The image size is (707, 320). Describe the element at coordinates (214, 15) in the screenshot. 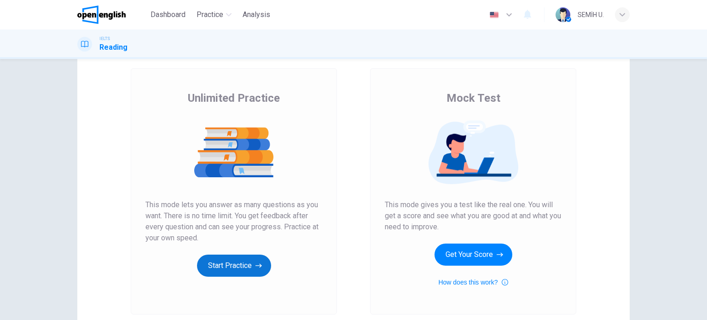

I see `button: Practice` at that location.